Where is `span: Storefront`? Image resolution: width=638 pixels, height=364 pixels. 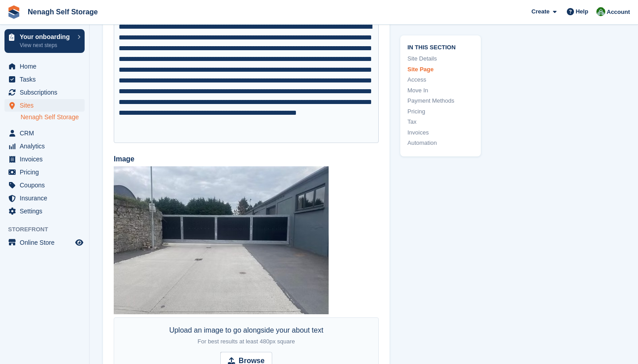
span: Storefront is located at coordinates (48, 229).